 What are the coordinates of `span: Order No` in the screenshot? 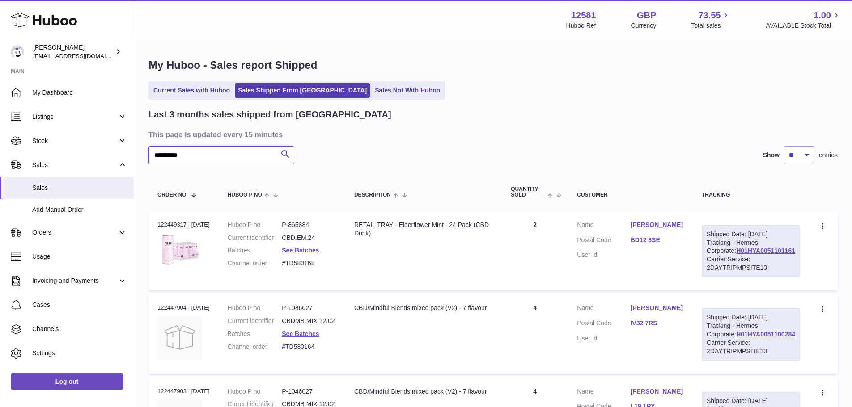 It's located at (172, 195).